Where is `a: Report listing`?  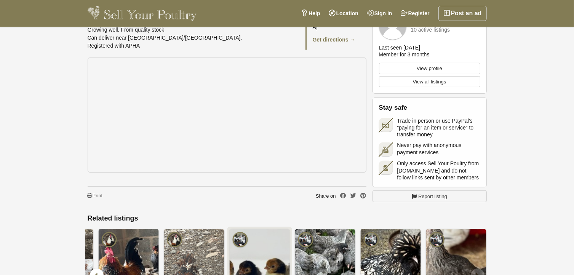 a: Report listing is located at coordinates (429, 196).